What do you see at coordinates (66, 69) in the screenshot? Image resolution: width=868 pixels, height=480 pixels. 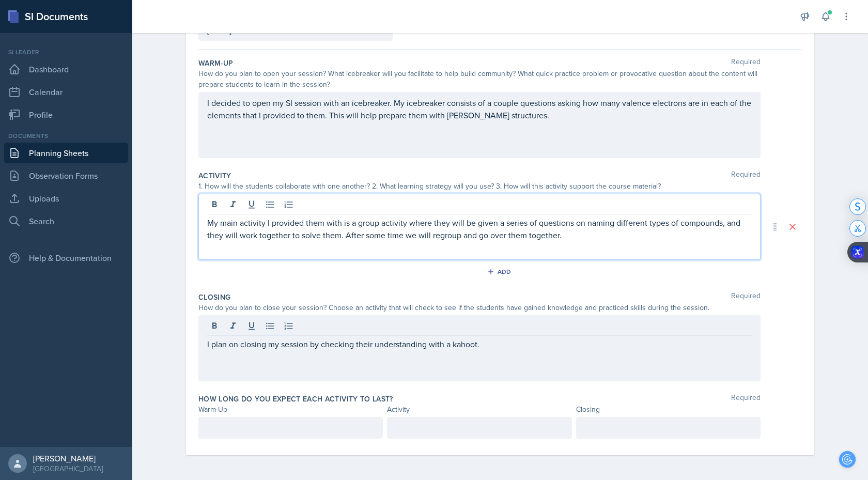 I see `a: Dashboard` at bounding box center [66, 69].